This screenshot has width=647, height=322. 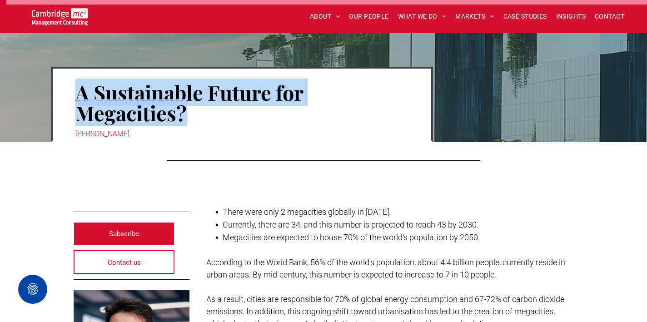 What do you see at coordinates (570, 16) in the screenshot?
I see `a: INSIGHTS` at bounding box center [570, 16].